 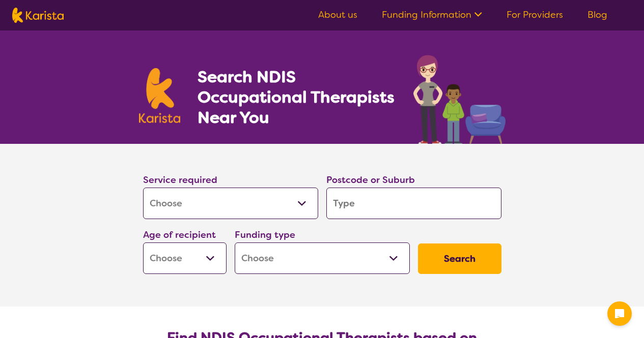 What do you see at coordinates (296, 97) in the screenshot?
I see `h1: Search NDIS Occupational Therapists Near You` at bounding box center [296, 97].